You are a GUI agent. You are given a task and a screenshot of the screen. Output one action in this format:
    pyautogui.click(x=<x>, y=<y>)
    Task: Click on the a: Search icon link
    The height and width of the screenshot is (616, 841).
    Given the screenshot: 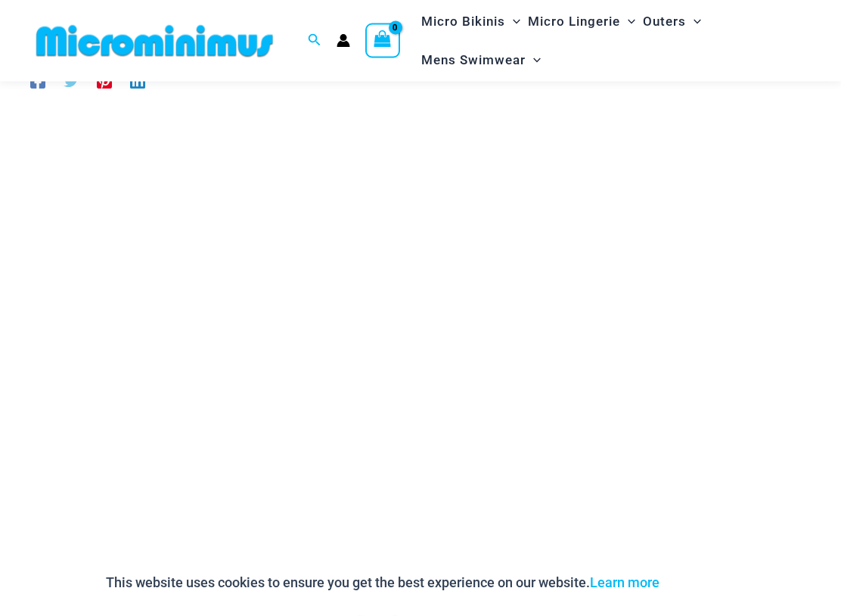 What is the action you would take?
    pyautogui.click(x=315, y=41)
    